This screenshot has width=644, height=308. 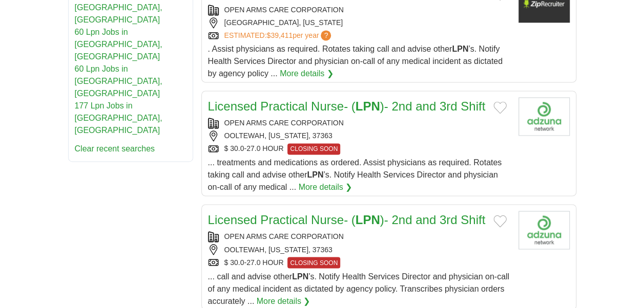 I want to click on a: Clear recent searches, so click(x=114, y=149).